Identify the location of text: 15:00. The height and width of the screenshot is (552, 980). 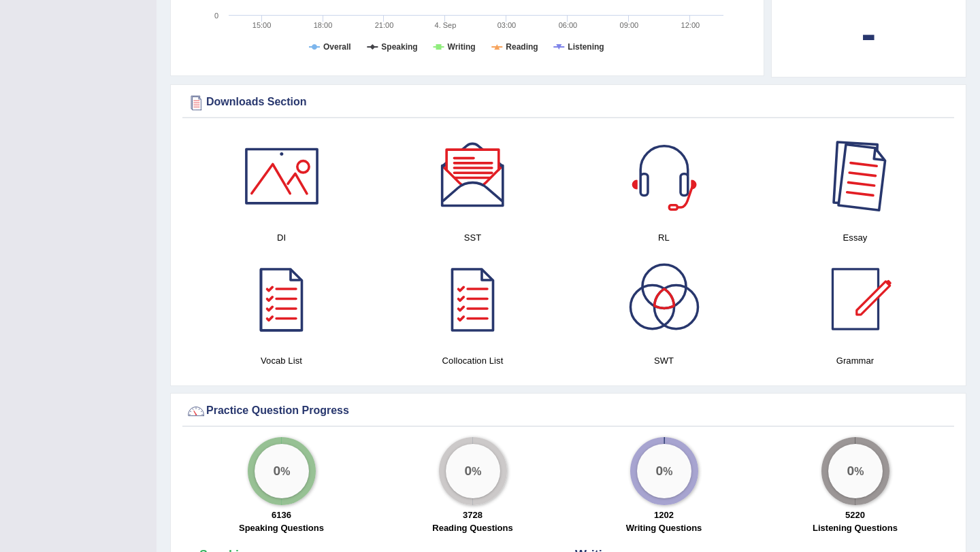
(262, 25).